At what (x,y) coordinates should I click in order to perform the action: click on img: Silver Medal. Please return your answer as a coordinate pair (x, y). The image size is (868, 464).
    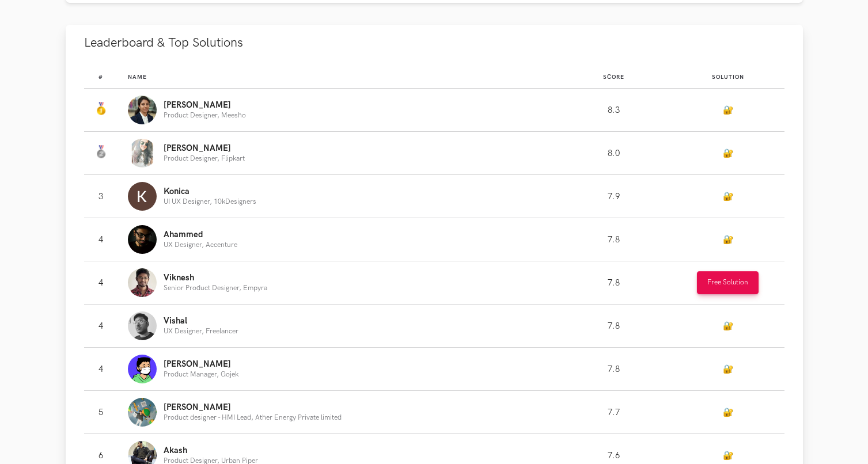
    Looking at the image, I should click on (101, 152).